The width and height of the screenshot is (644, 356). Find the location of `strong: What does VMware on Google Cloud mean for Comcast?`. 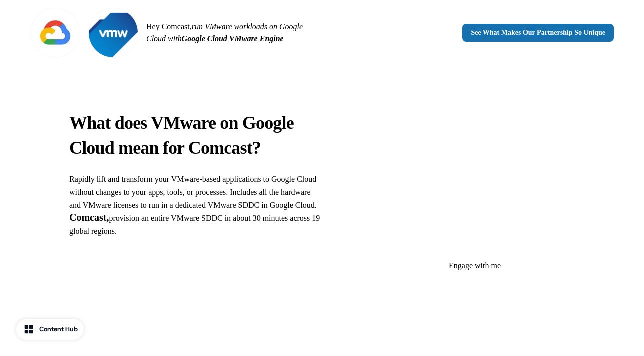

strong: What does VMware on Google Cloud mean for Comcast? is located at coordinates (181, 136).